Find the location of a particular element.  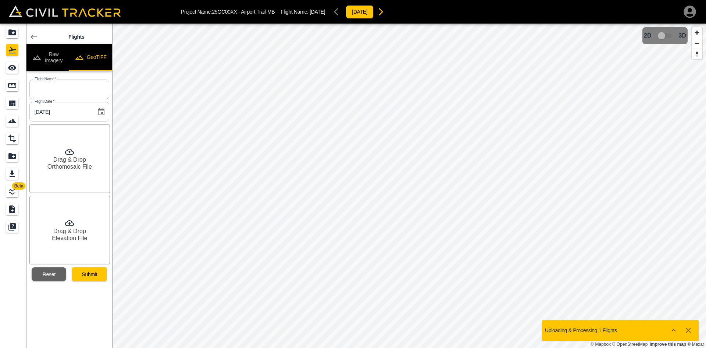

p: Uploading & Processing 1 Flights is located at coordinates (581, 330).